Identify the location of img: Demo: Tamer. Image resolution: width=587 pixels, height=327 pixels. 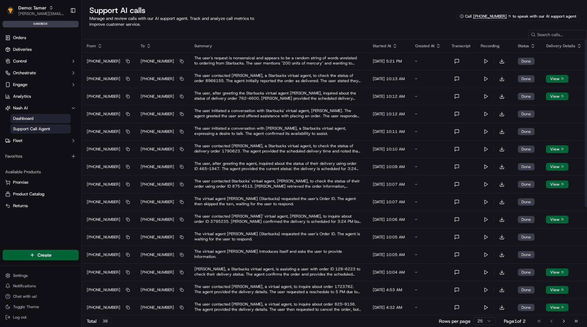
(10, 10).